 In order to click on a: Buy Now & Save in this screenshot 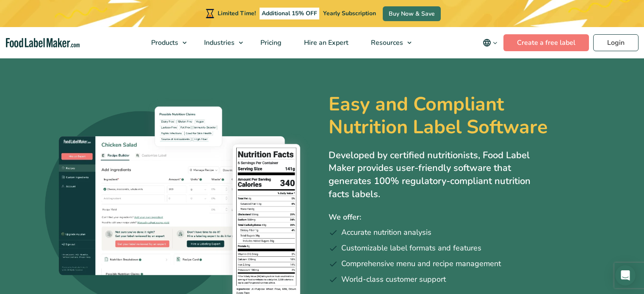, I will do `click(412, 13)`.